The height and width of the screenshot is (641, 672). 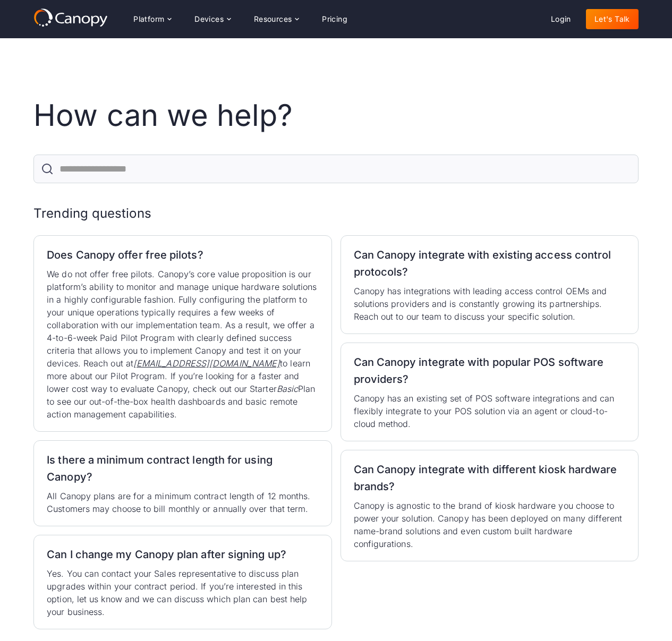 I want to click on p: Yes. You can contact your Sales representative to discuss plan upgrades within your contract peri..., so click(x=182, y=593).